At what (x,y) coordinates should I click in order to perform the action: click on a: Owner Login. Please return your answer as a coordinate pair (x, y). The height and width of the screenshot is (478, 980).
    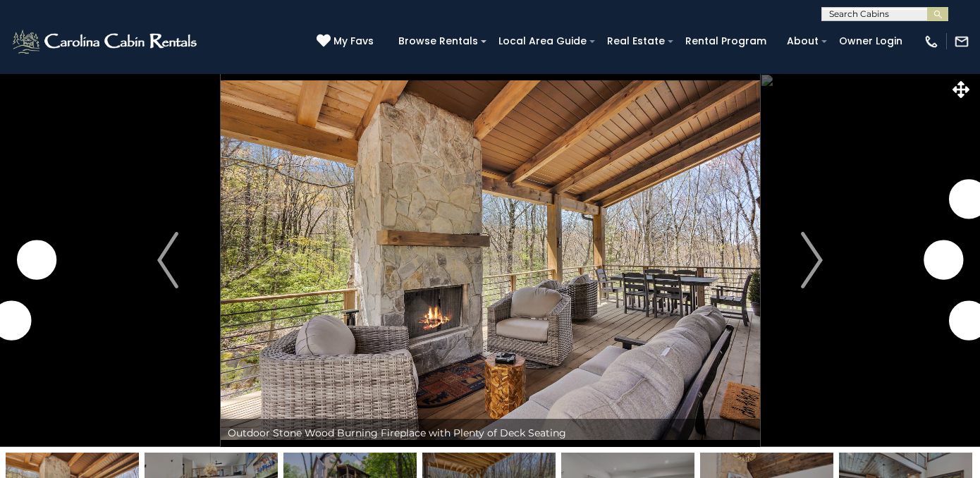
    Looking at the image, I should click on (871, 41).